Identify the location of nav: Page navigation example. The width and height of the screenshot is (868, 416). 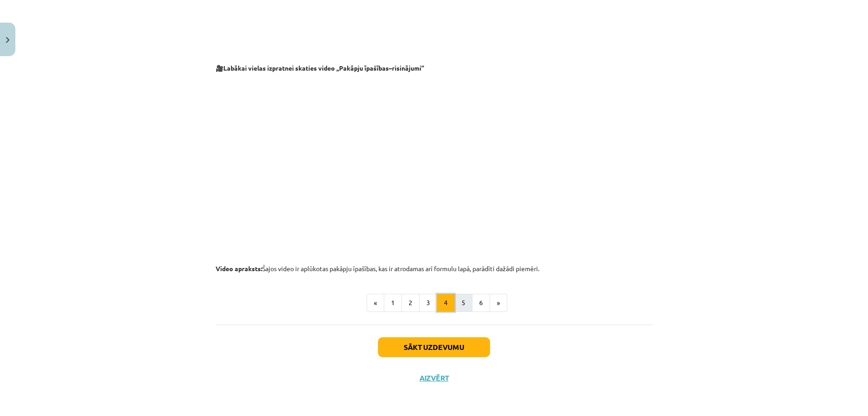
(434, 303).